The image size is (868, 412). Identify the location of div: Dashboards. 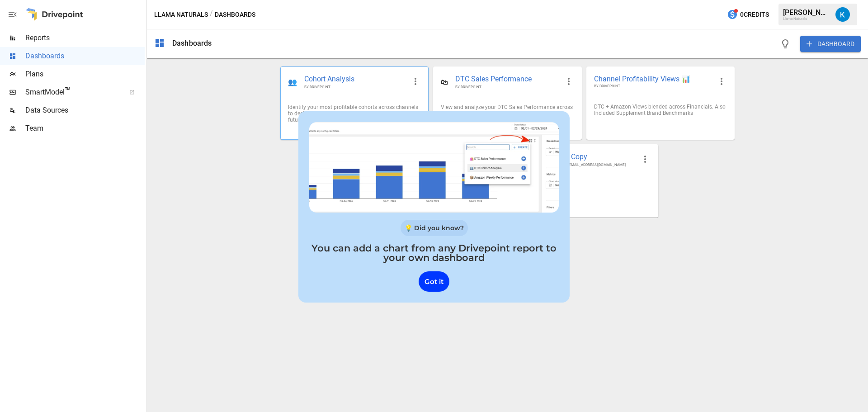
(192, 43).